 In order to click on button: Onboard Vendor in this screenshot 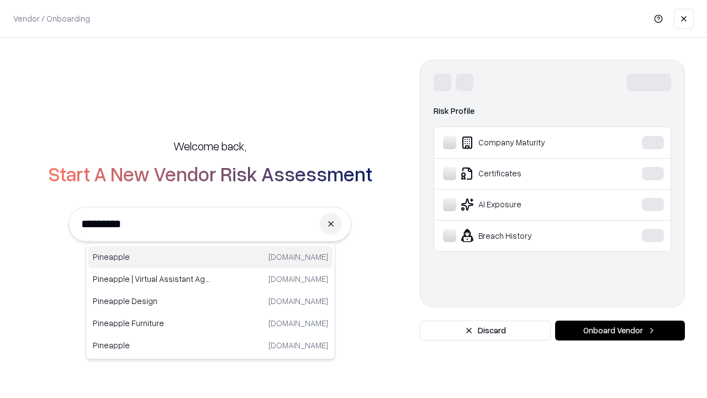, I will do `click(620, 330)`.